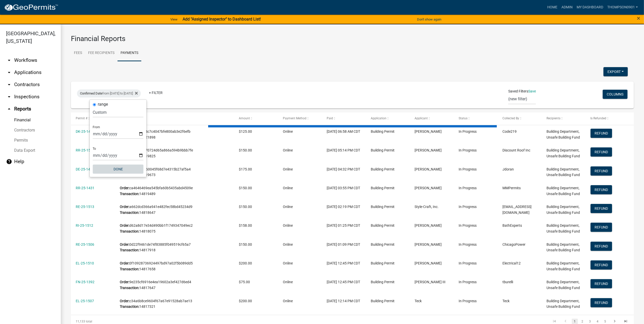 The height and width of the screenshot is (324, 644). Describe the element at coordinates (85, 207) in the screenshot. I see `a: RE-25-1513` at that location.